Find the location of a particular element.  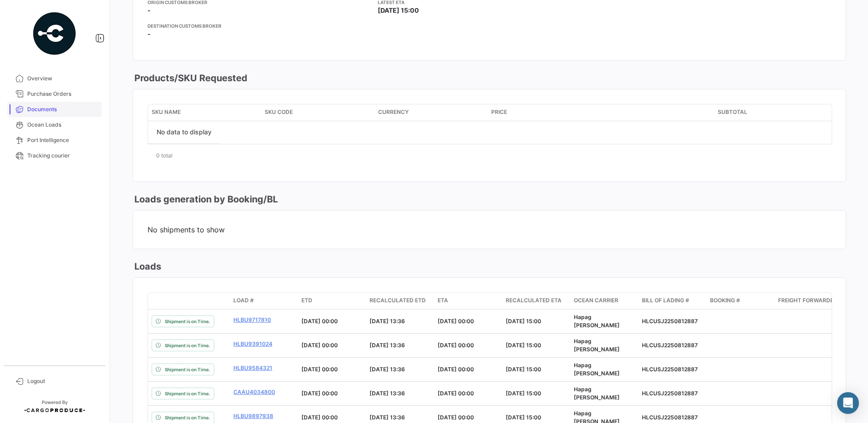

datatable-header-cell: ETA is located at coordinates (468, 301).